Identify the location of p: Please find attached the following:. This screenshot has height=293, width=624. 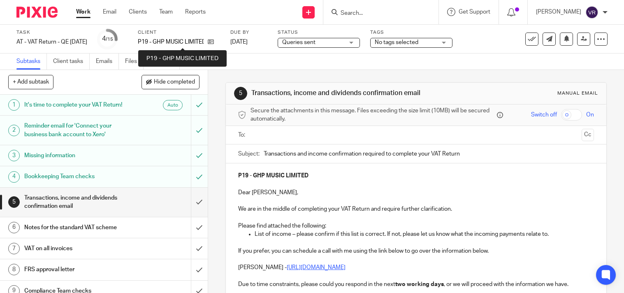
(416, 226).